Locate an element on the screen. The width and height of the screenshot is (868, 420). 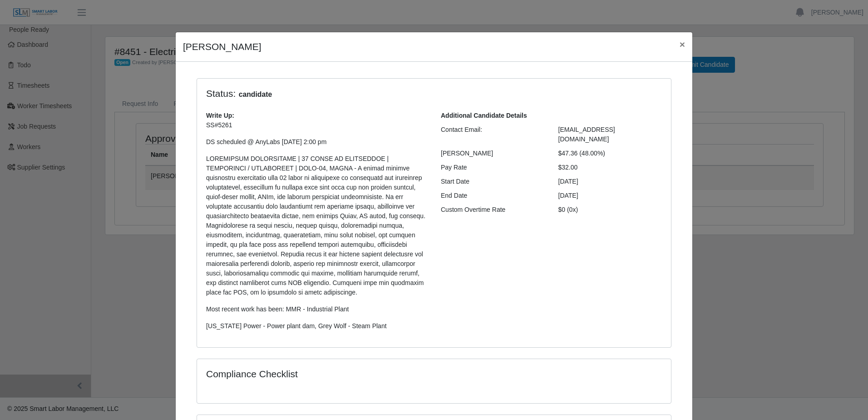
b: Write Up: is located at coordinates (220, 115).